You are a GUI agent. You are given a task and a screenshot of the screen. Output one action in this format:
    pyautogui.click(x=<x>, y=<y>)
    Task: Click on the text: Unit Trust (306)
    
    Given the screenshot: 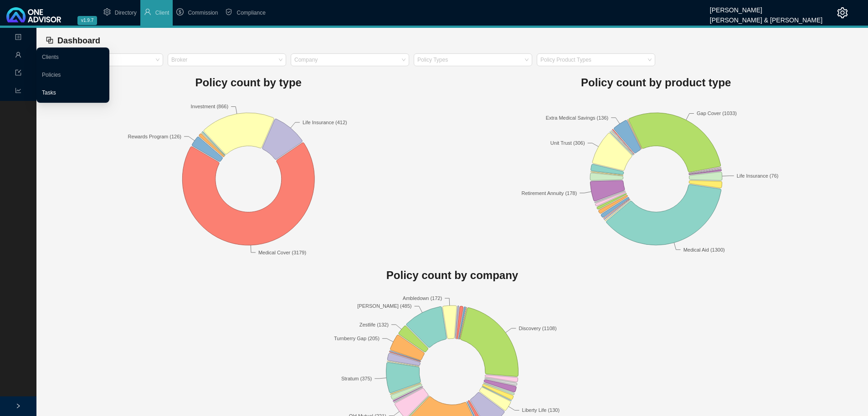 What is the action you would take?
    pyautogui.click(x=567, y=143)
    